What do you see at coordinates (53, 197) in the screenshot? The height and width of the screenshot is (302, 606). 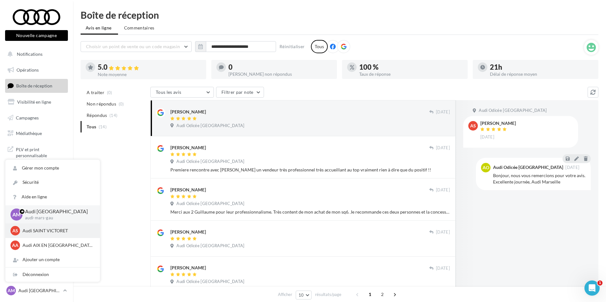 I see `a: Aide en ligne` at bounding box center [53, 197].